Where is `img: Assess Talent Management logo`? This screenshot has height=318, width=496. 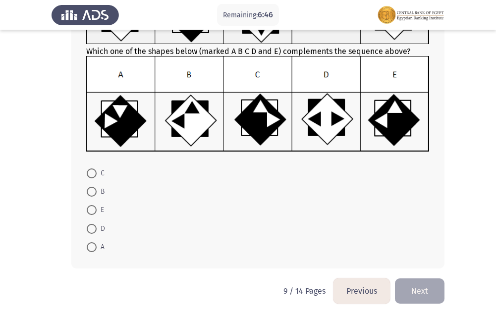
img: Assess Talent Management logo is located at coordinates (85, 15).